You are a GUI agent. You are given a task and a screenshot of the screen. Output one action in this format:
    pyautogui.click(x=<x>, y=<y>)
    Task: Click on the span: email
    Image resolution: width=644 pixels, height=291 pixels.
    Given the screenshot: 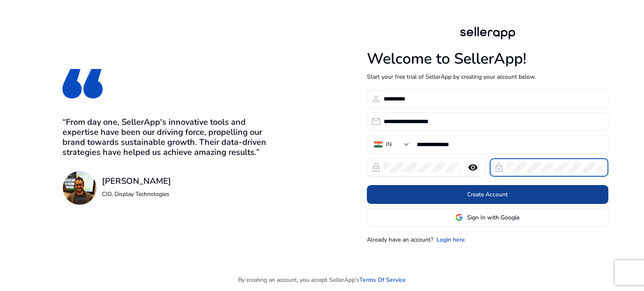 What is the action you would take?
    pyautogui.click(x=376, y=122)
    